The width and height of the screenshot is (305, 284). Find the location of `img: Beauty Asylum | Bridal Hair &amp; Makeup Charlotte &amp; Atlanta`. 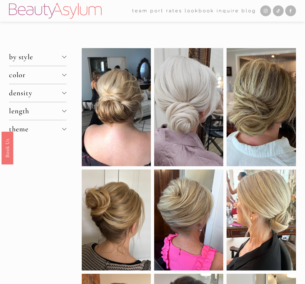

img: Beauty Asylum | Bridal Hair &amp; Makeup Charlotte &amp; Atlanta is located at coordinates (55, 11).